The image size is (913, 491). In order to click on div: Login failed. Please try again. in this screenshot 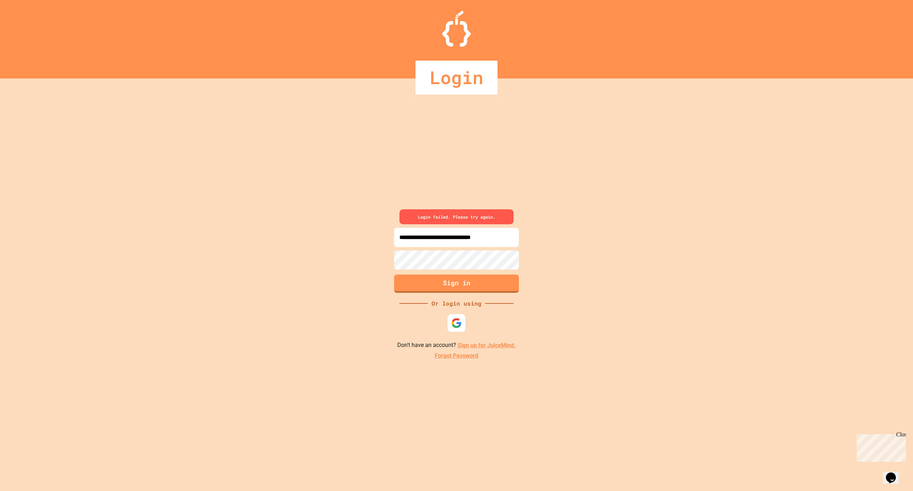, I will do `click(456, 217)`.